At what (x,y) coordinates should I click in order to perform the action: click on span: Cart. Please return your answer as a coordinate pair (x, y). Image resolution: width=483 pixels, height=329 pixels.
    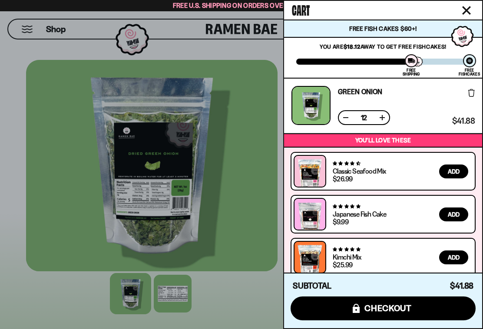
    Looking at the image, I should click on (300, 9).